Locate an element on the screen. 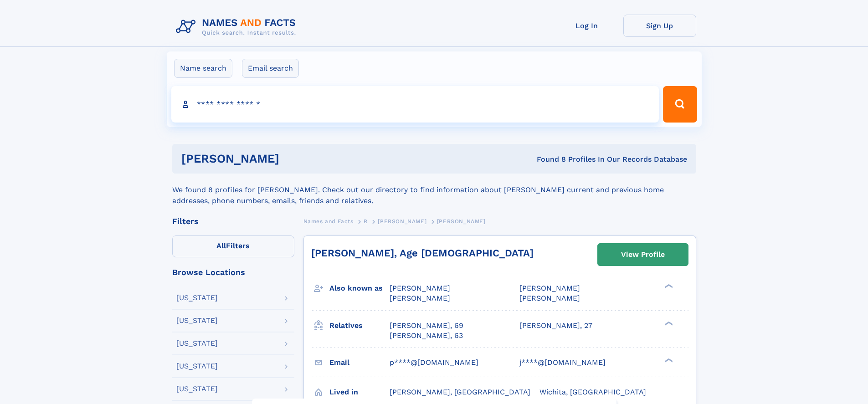 This screenshot has width=868, height=404. a: R is located at coordinates (365, 221).